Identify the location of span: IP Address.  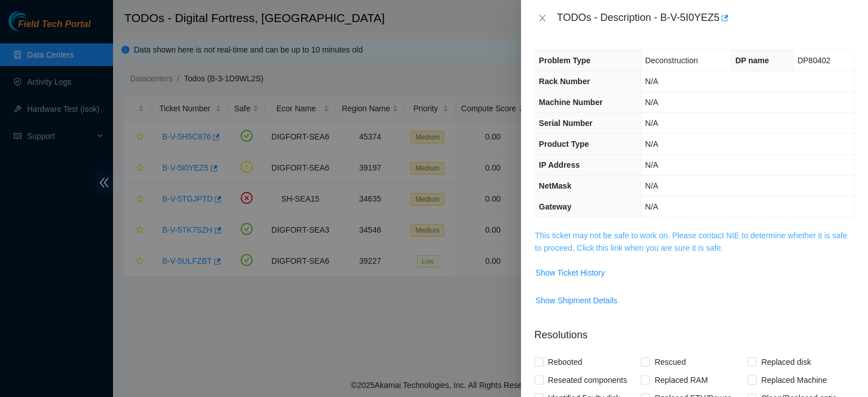
(559, 165).